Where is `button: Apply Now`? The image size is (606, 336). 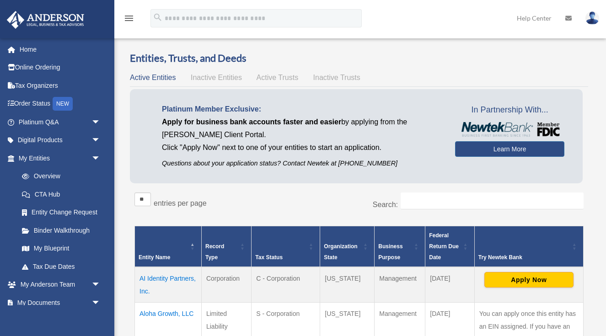 button: Apply Now is located at coordinates (529, 280).